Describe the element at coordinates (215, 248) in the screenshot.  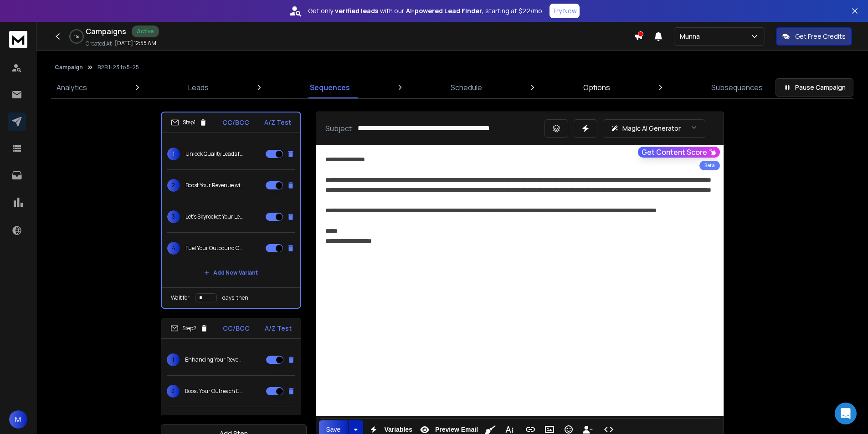
I see `p: Fuel Your Outbound Campaigns with Verified Leads` at that location.